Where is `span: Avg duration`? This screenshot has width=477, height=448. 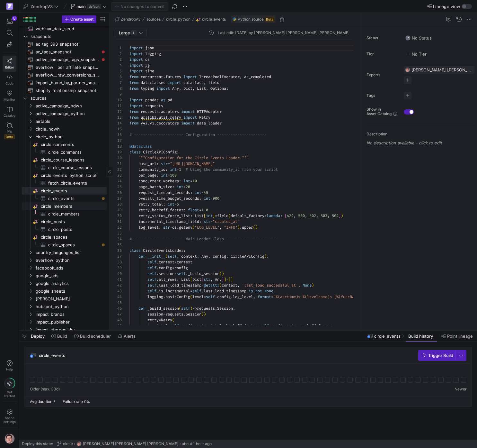 span: Avg duration is located at coordinates (41, 401).